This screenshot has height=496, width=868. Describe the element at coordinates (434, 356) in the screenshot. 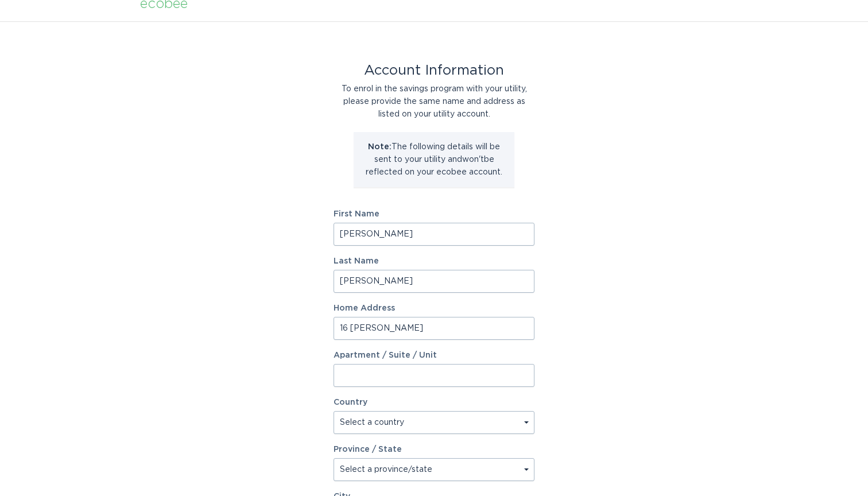

I see `label: Apartment / Suite / Unit` at that location.